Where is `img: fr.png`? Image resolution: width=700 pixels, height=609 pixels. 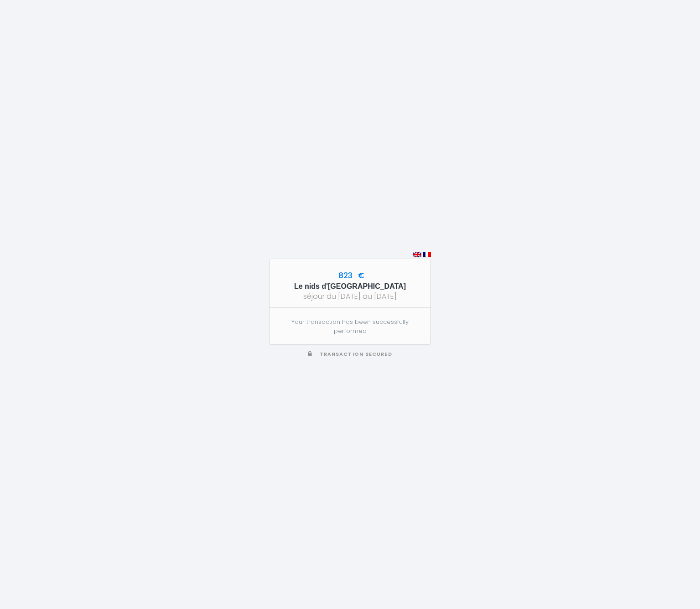 img: fr.png is located at coordinates (427, 255).